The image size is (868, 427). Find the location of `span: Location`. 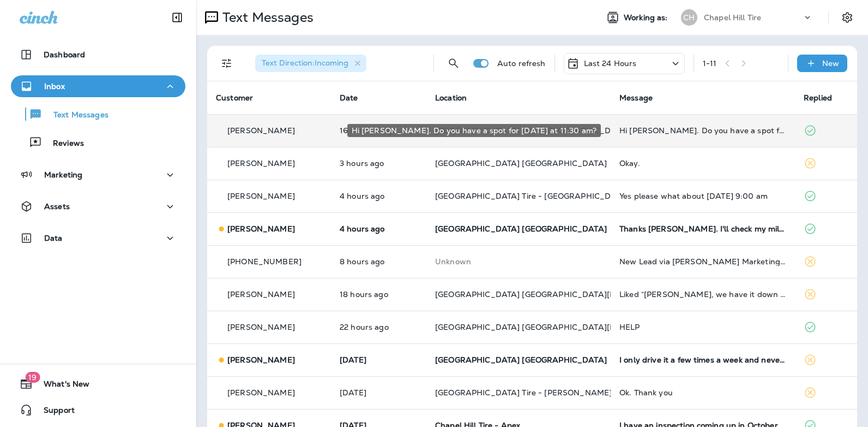

span: Location is located at coordinates (451, 98).